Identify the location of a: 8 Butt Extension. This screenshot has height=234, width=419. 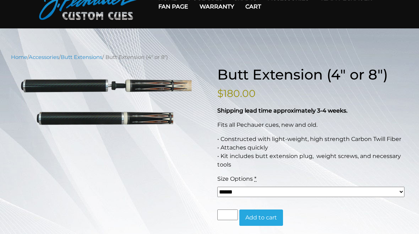
(106, 102).